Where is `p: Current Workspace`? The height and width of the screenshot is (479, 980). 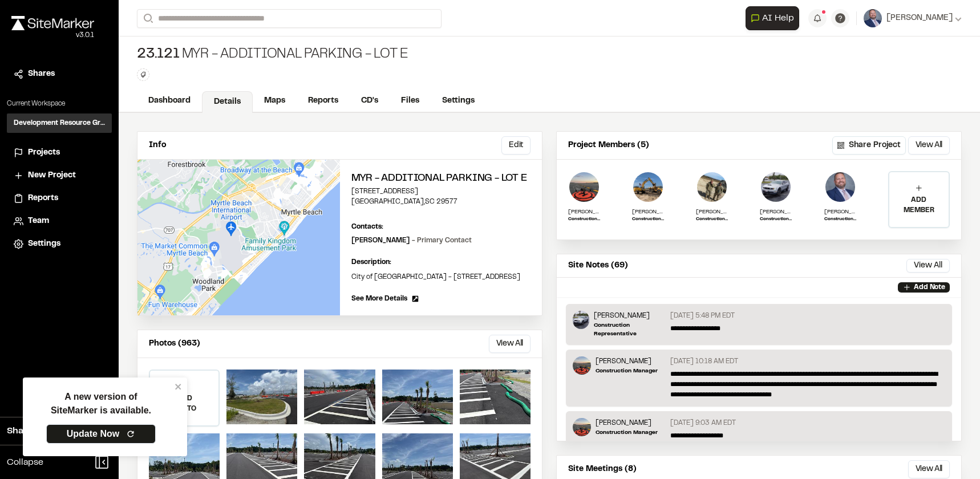 p: Current Workspace is located at coordinates (59, 104).